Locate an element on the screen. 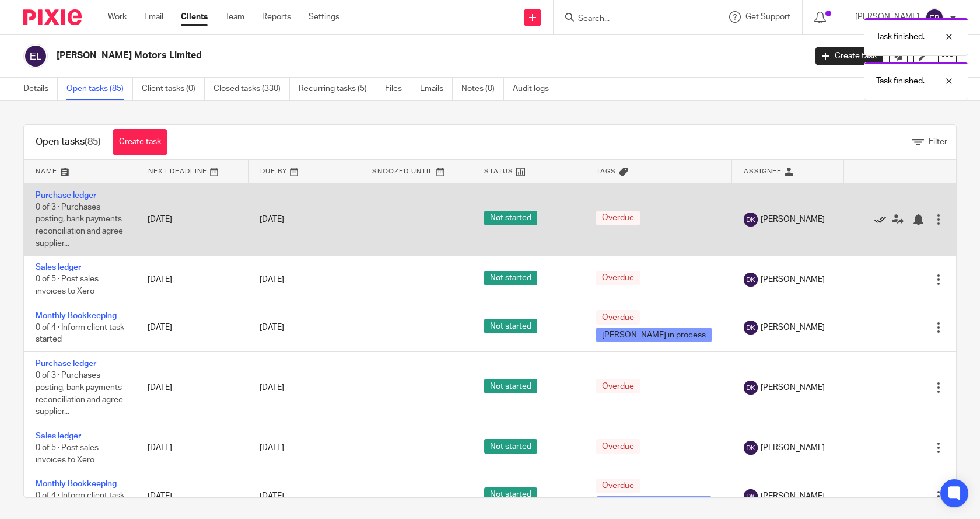  a: Closed tasks (330) is located at coordinates (252, 89).